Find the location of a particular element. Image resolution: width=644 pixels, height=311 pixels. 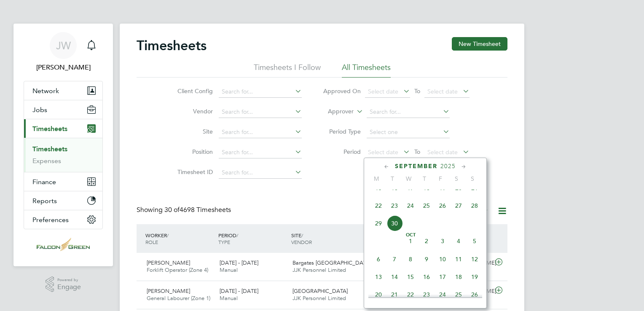

h2: Timesheets is located at coordinates (172, 46).